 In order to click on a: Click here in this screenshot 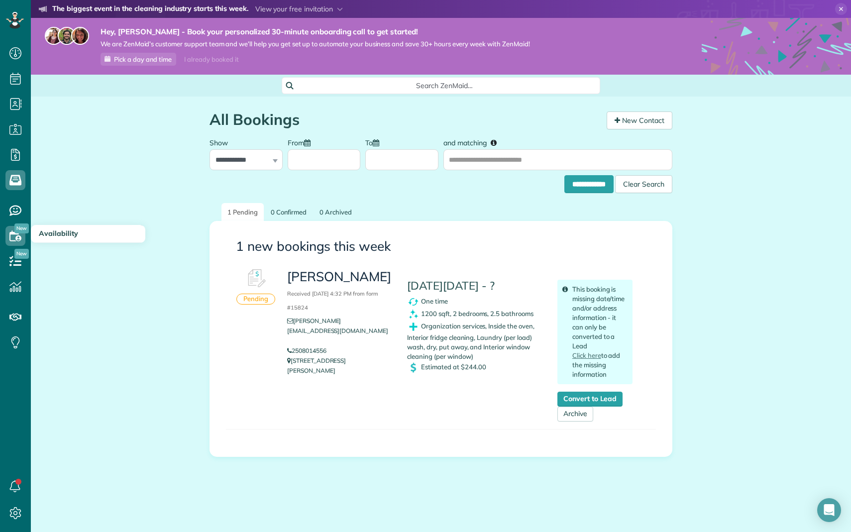, I will do `click(587, 355)`.